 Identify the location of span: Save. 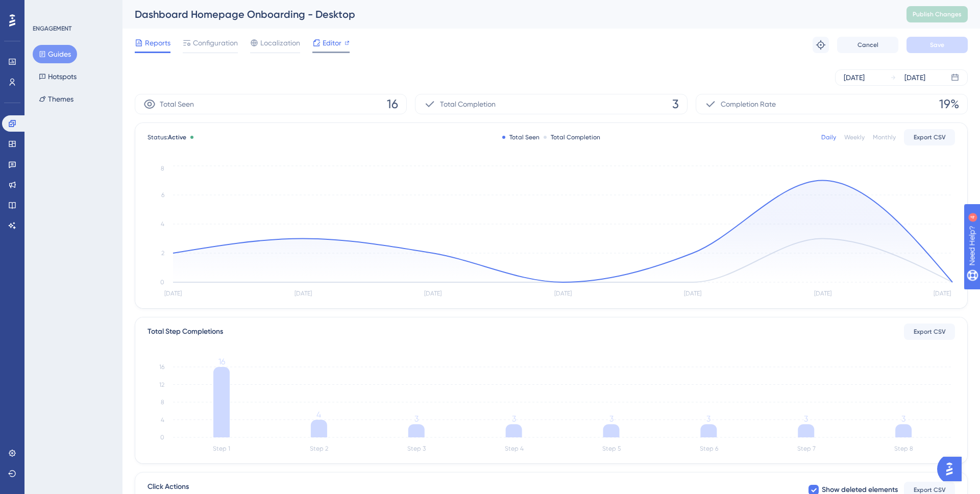
(937, 45).